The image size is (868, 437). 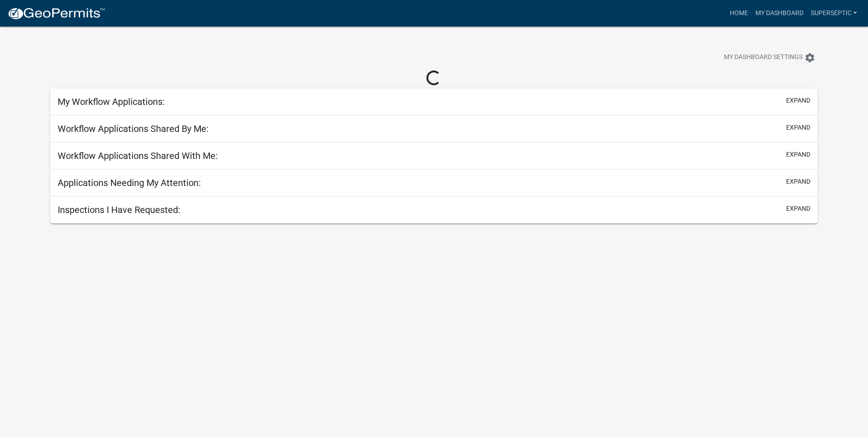 I want to click on span: My Dashboard Settings, so click(x=763, y=57).